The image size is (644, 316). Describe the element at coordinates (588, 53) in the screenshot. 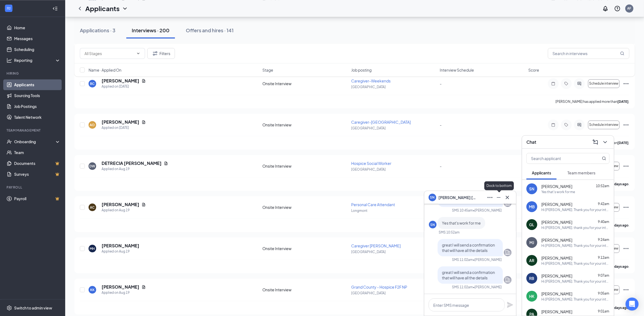

I see `input: Search in interviews` at that location.